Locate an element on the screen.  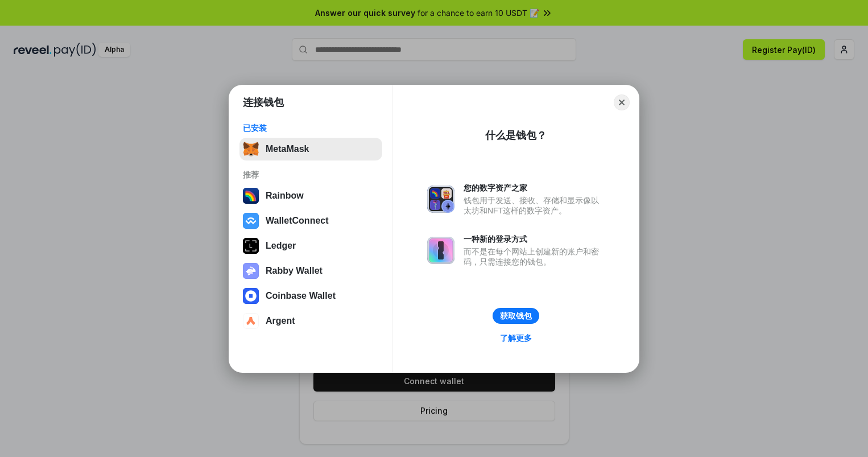
div: Argent is located at coordinates (280, 321).